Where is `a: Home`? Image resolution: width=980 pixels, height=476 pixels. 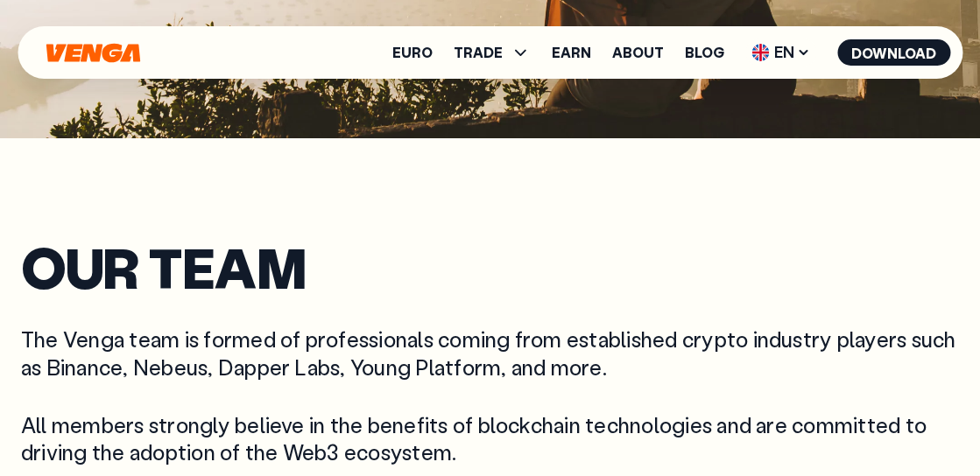 a: Home is located at coordinates (93, 52).